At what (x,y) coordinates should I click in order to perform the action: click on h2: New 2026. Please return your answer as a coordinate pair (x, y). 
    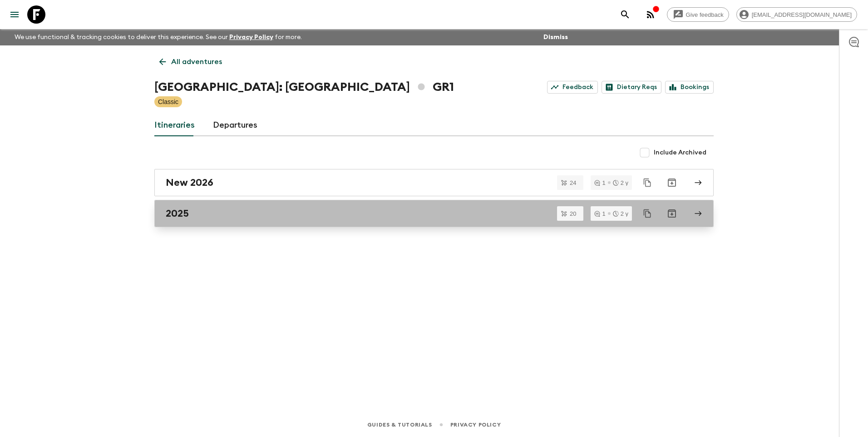
    Looking at the image, I should click on (189, 182).